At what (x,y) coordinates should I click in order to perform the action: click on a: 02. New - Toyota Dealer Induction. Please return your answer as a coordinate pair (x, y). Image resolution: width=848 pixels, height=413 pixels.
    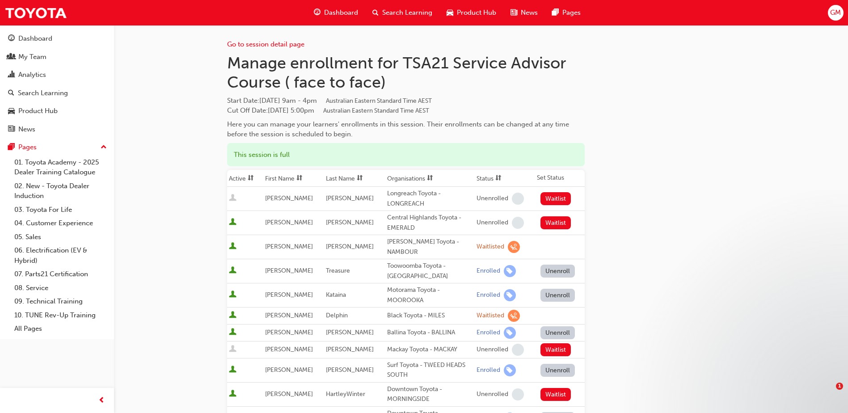
    Looking at the image, I should click on (60, 191).